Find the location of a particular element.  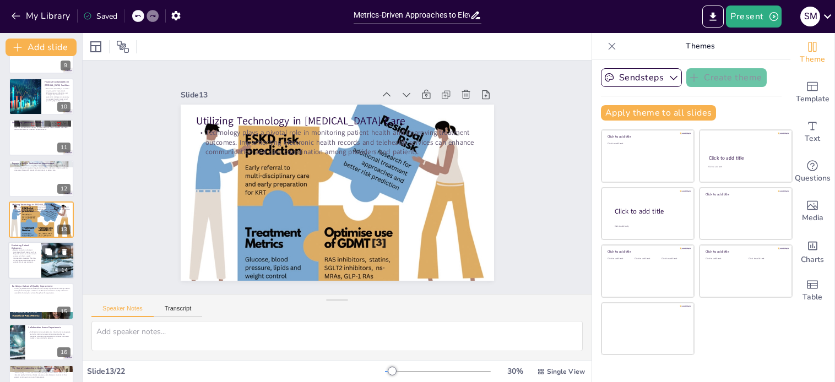

button: Present is located at coordinates (754, 17).